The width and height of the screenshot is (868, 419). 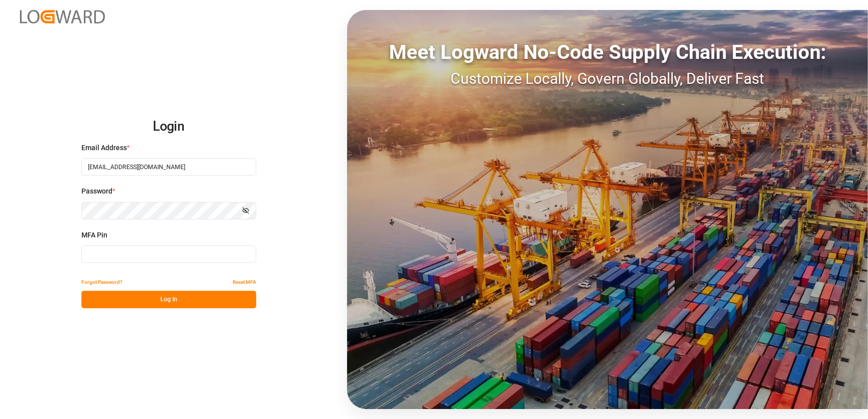 I want to click on span: Password, so click(x=97, y=191).